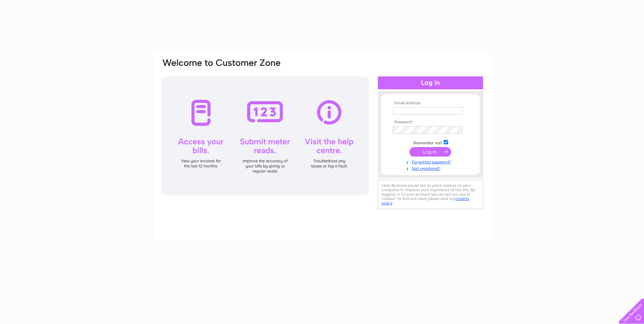  I want to click on th: Email Address:, so click(431, 103).